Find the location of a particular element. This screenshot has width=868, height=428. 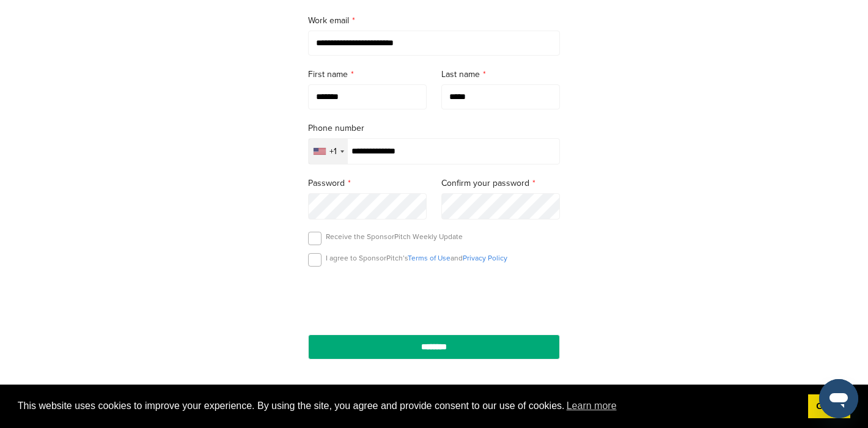

a: Terms of Use is located at coordinates (429, 258).